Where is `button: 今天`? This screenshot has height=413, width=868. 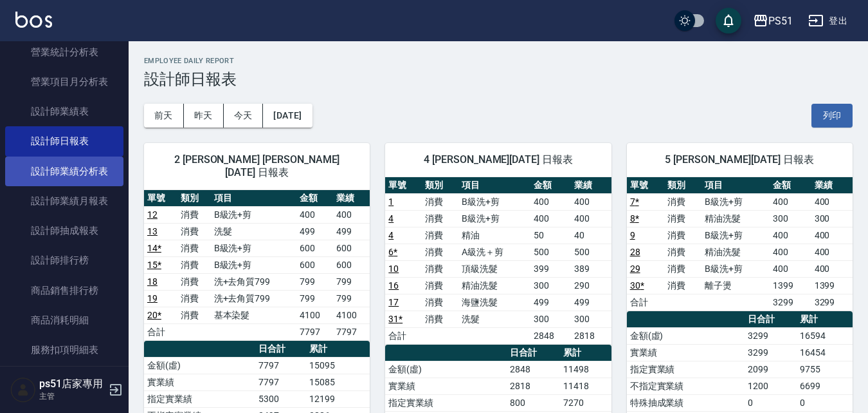 button: 今天 is located at coordinates (243, 116).